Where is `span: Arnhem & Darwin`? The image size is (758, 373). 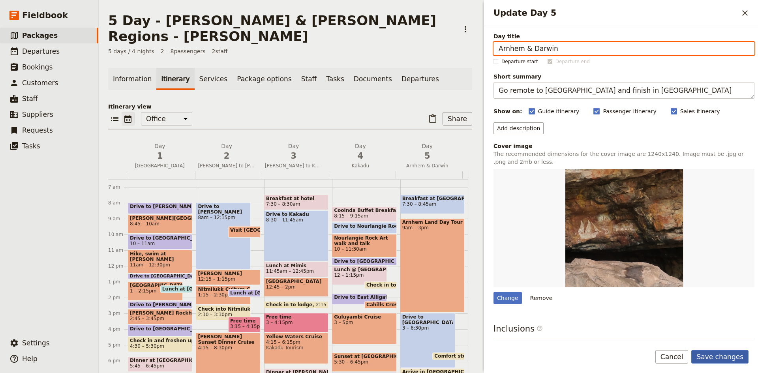
span: Arnhem & Darwin is located at coordinates (427, 166).